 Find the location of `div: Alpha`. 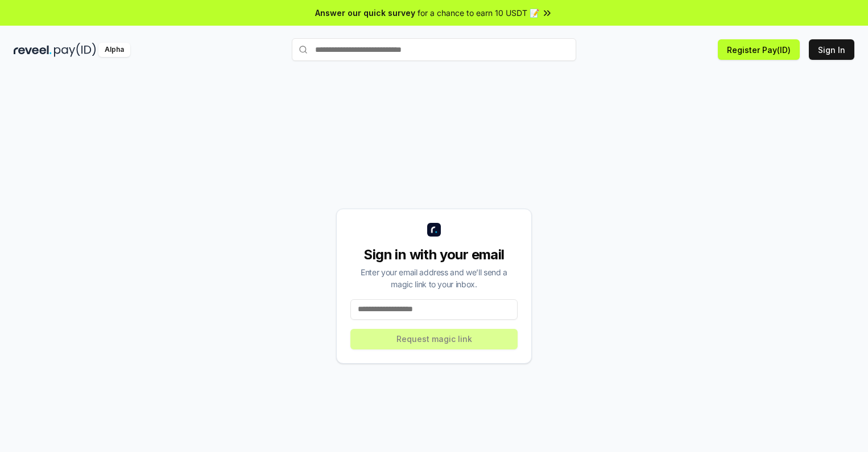

div: Alpha is located at coordinates (115, 50).